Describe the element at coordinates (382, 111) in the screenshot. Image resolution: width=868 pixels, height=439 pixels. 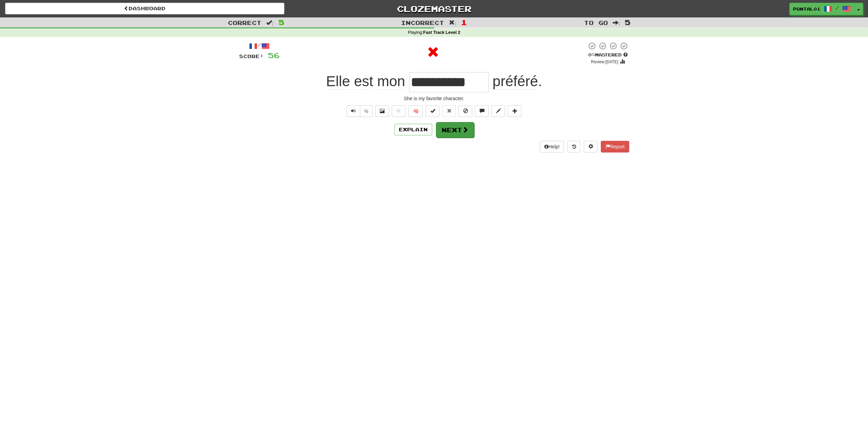
I see `button: Show image (alt+x)` at that location.